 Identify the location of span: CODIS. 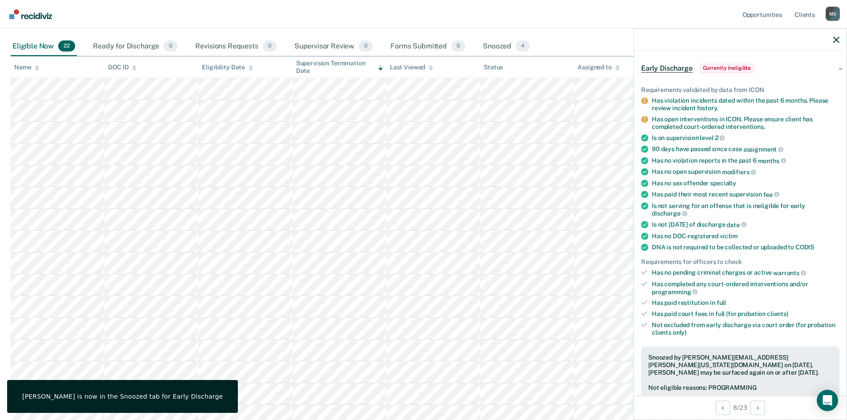
(804, 247).